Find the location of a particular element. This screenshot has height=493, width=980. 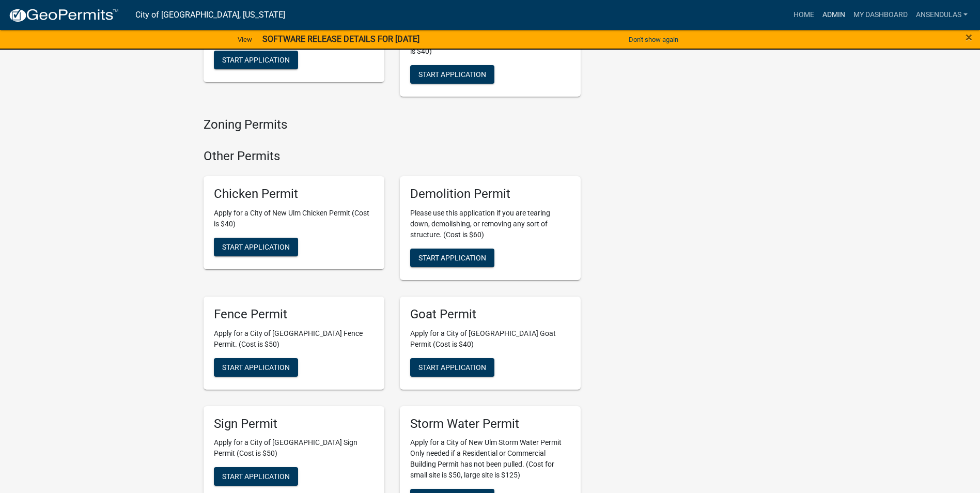

h5: Demolition Permit is located at coordinates (490, 194).